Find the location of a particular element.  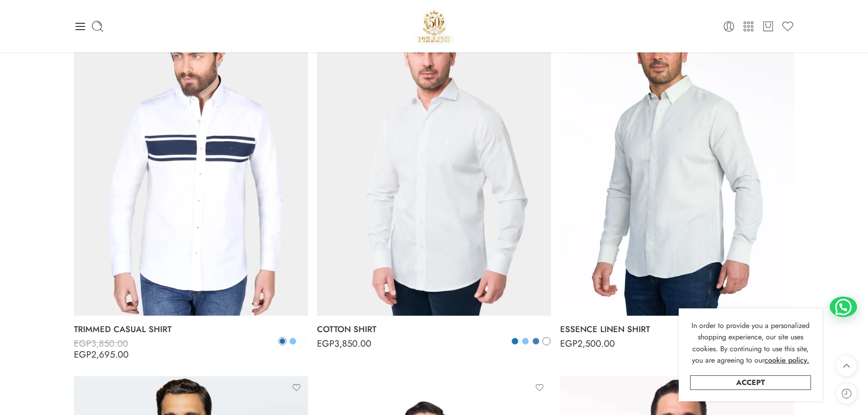

a: TRIMMED CASUAL SHIRT is located at coordinates (191, 329).